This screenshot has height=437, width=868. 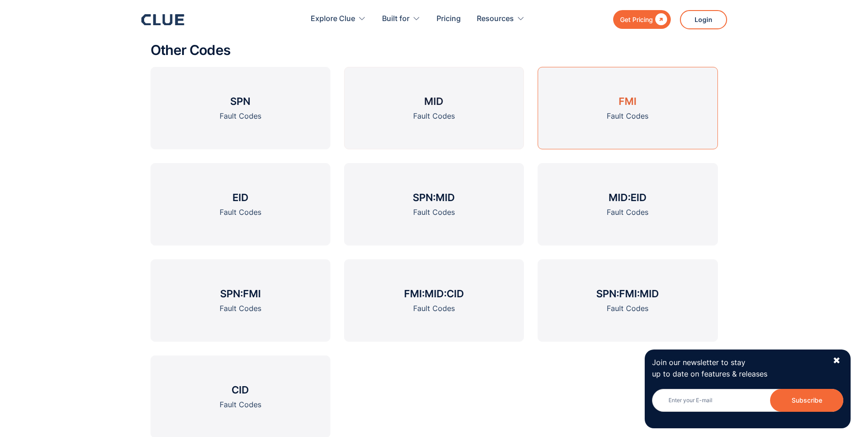 I want to click on h3: SPN, so click(x=240, y=101).